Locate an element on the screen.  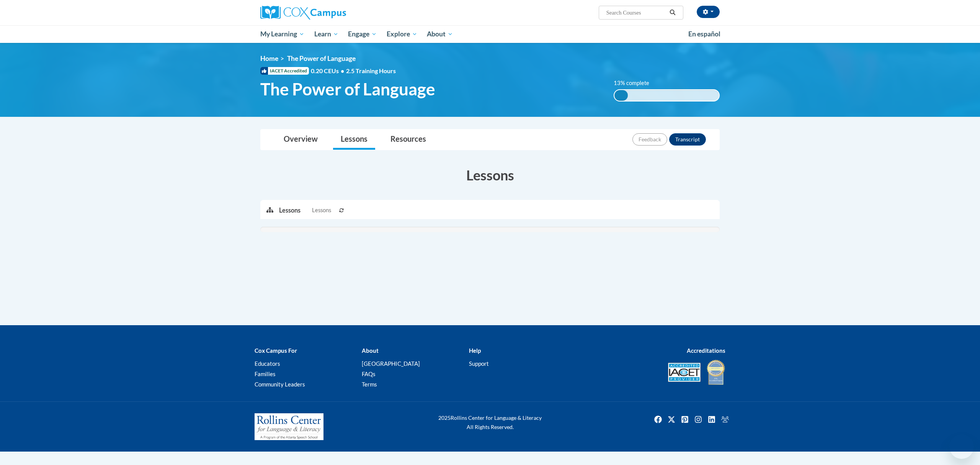
a: My Learning is located at coordinates (282, 34).